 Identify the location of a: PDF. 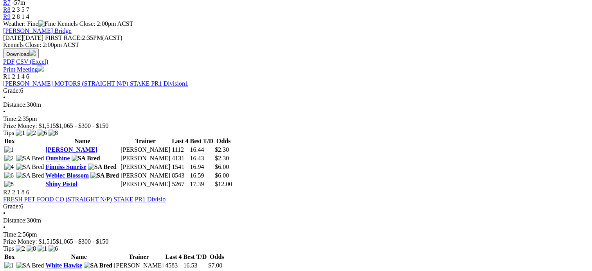
(9, 61).